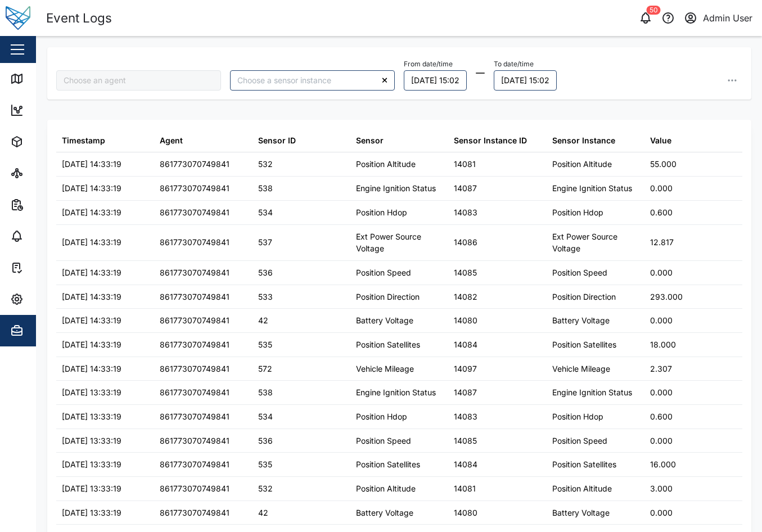 The height and width of the screenshot is (532, 762). Describe the element at coordinates (663, 345) in the screenshot. I see `div: 18.000` at that location.